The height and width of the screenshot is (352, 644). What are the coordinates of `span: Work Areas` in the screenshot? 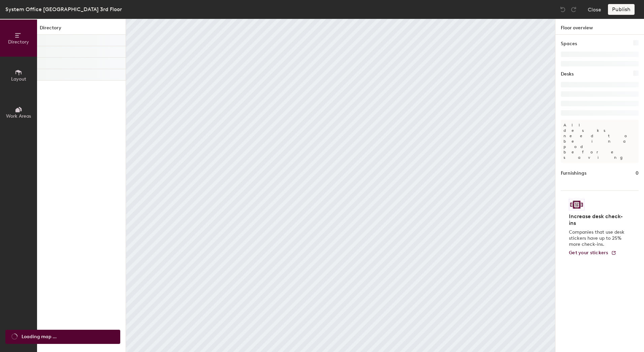 It's located at (18, 116).